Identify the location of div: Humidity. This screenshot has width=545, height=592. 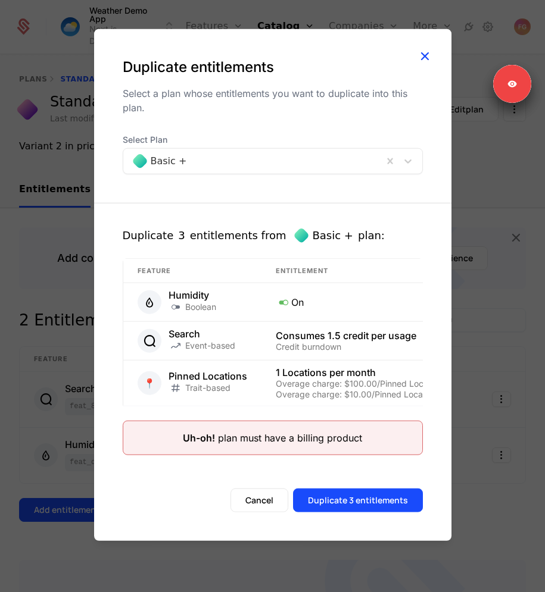
(192, 295).